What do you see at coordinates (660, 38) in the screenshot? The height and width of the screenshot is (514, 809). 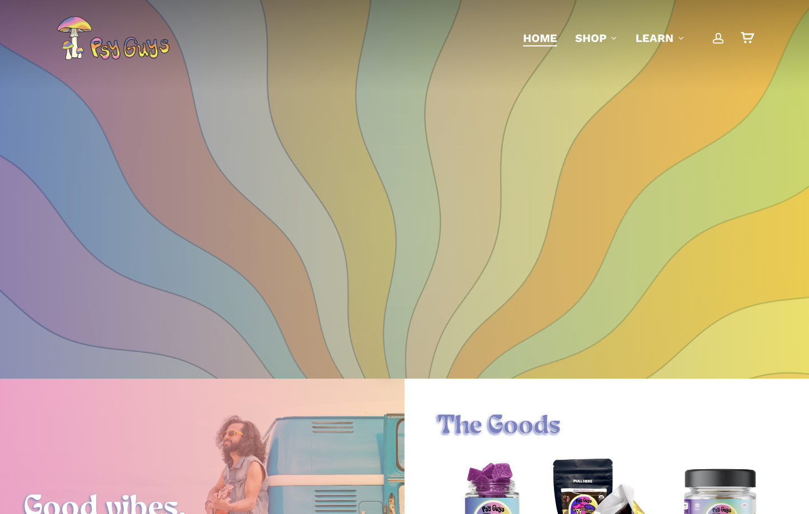 I see `a: Learn` at bounding box center [660, 38].